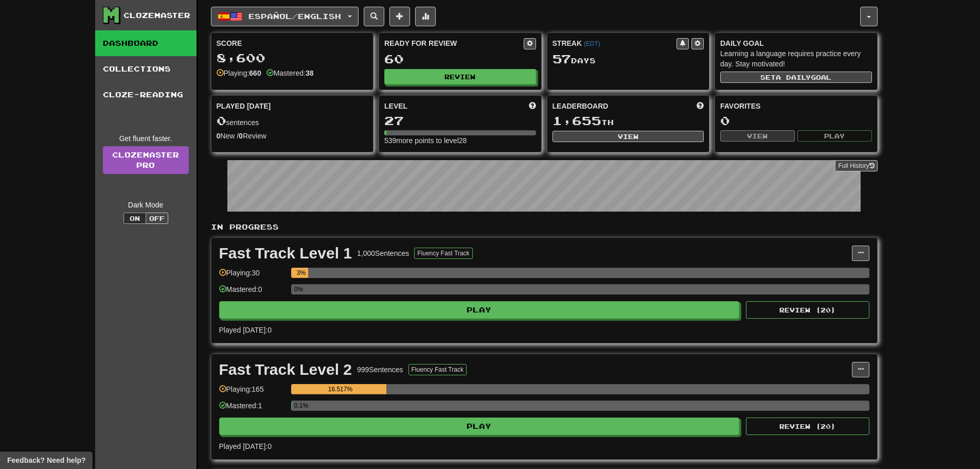  What do you see at coordinates (856, 165) in the screenshot?
I see `button: Full History` at bounding box center [856, 165].